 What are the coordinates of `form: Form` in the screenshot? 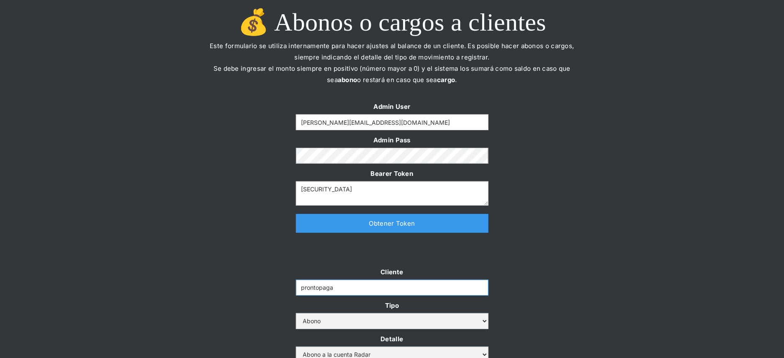 It's located at (392, 153).